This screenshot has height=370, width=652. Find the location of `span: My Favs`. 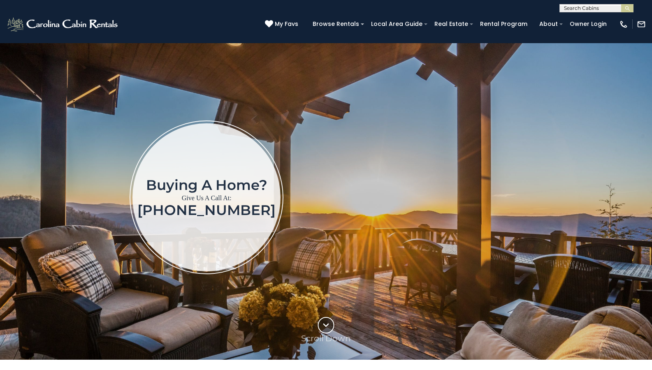

span: My Favs is located at coordinates (286, 24).